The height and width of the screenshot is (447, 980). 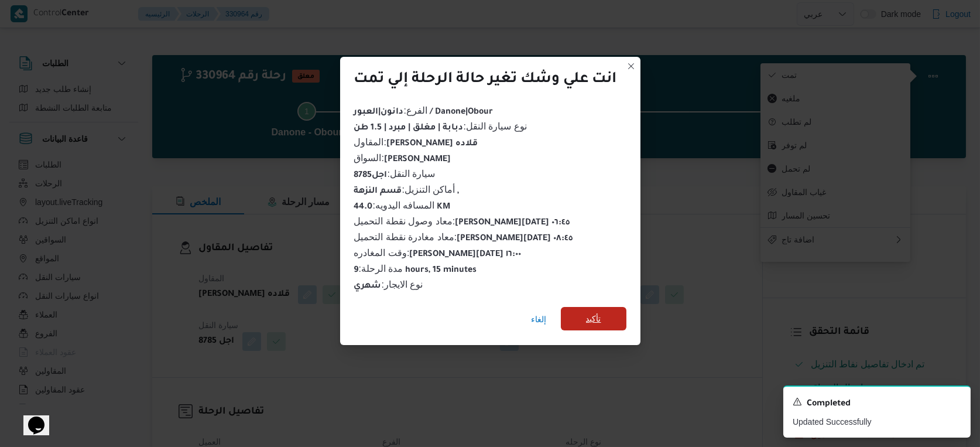 I want to click on b: دانون|العبور / Danone|Obour, so click(x=423, y=113).